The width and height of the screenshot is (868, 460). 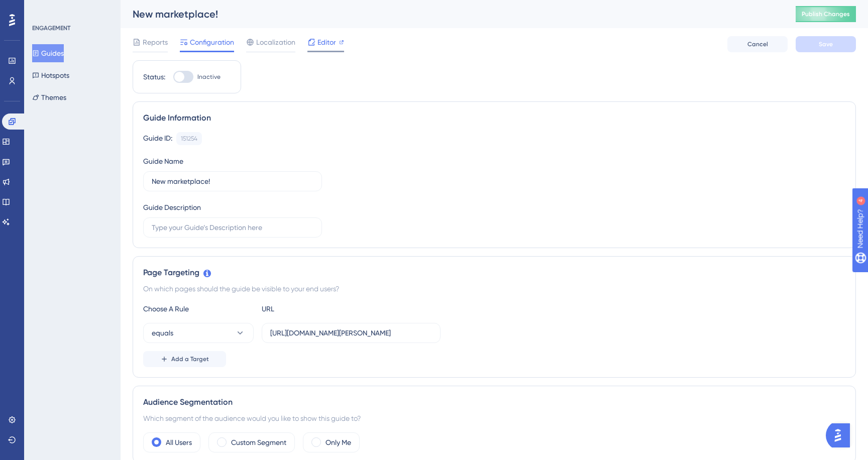 I want to click on button: Add a Target, so click(x=184, y=360).